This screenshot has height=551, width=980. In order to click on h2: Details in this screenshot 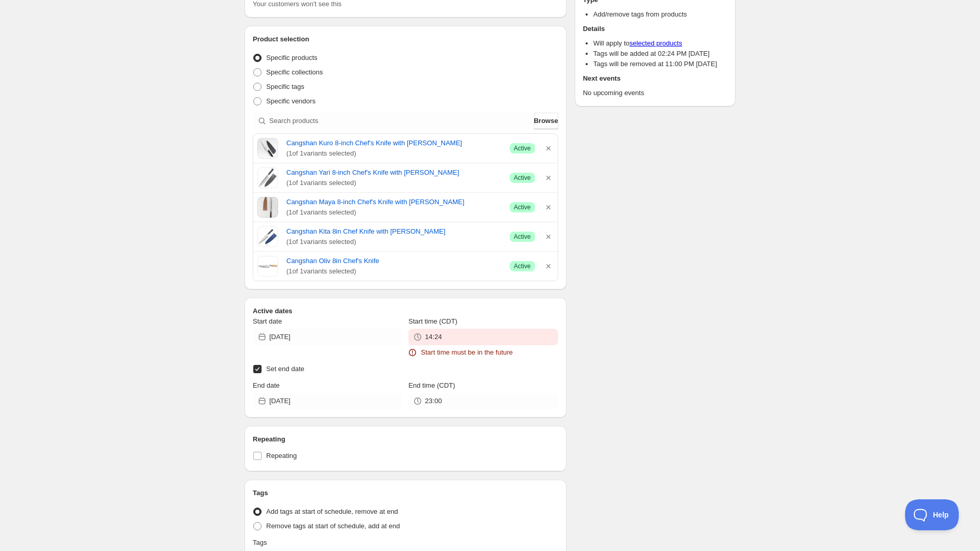, I will do `click(655, 29)`.